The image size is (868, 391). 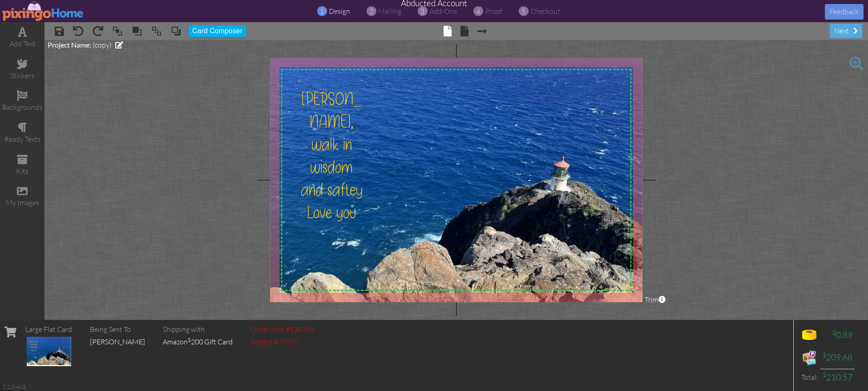 I want to click on span: checkout, so click(x=545, y=11).